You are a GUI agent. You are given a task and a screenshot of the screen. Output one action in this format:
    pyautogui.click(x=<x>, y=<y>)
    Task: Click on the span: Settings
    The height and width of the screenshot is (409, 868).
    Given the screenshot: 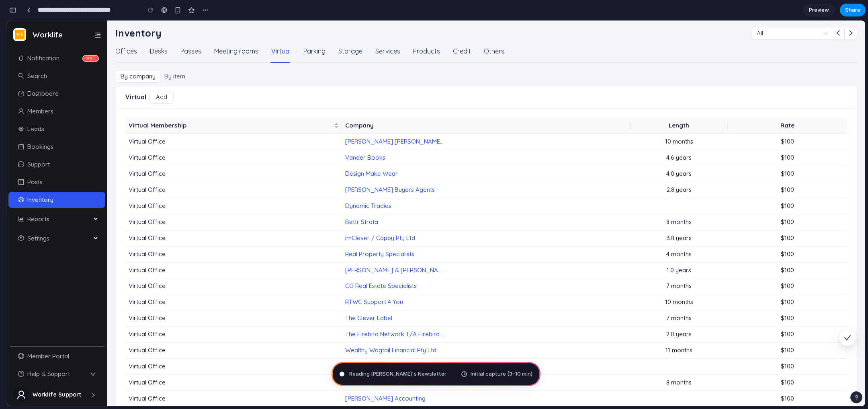 What is the action you would take?
    pyautogui.click(x=31, y=218)
    